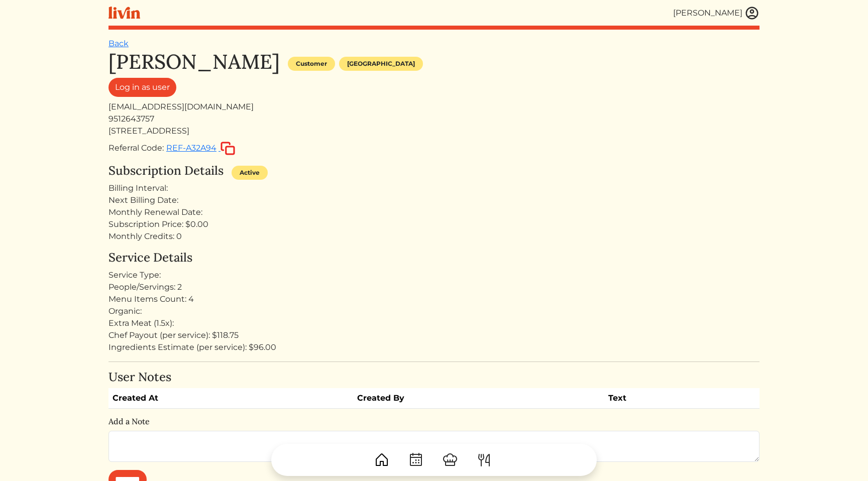 Image resolution: width=868 pixels, height=481 pixels. I want to click on div: Ingredients Estimate (per service): $96.00, so click(434, 348).